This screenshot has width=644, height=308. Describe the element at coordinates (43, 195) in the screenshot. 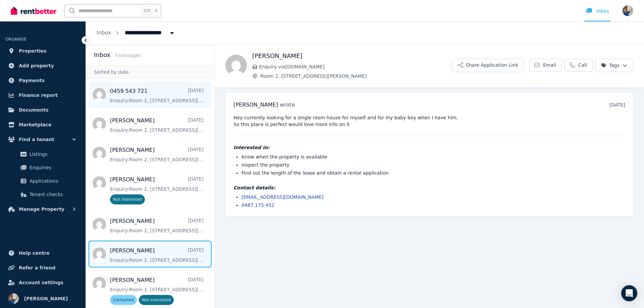

I see `a: Tenant checks` at that location.